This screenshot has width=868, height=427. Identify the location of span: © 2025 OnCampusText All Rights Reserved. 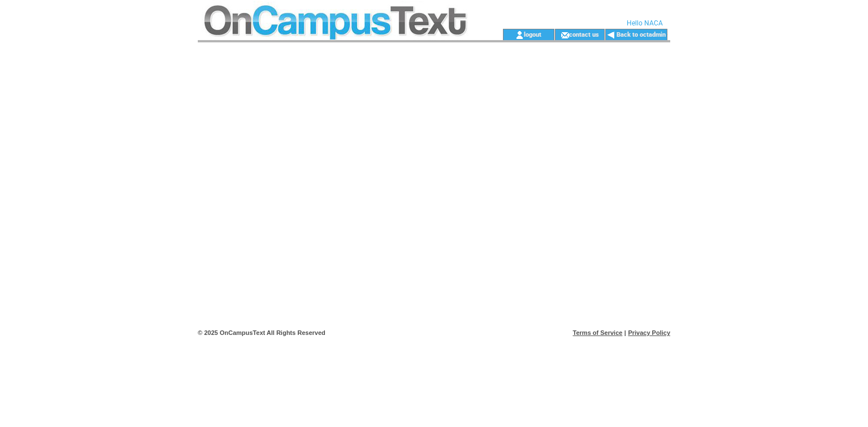
(262, 333).